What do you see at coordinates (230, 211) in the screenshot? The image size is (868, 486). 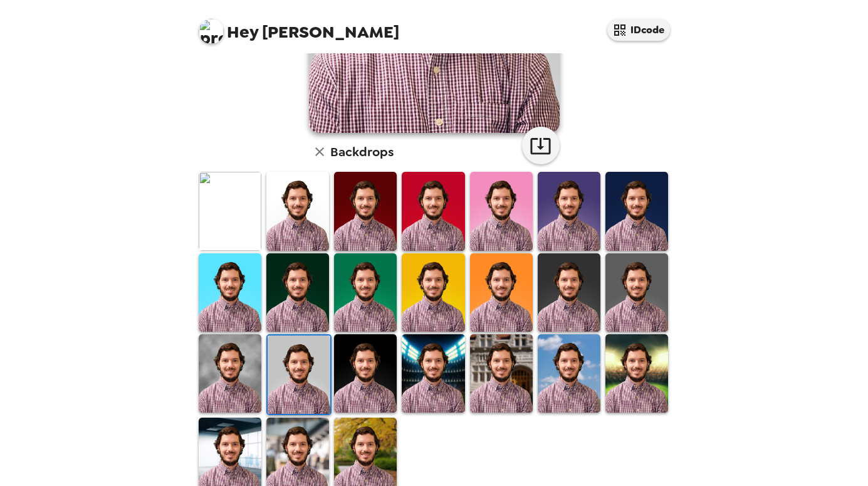 I see `img: Original` at bounding box center [230, 211].